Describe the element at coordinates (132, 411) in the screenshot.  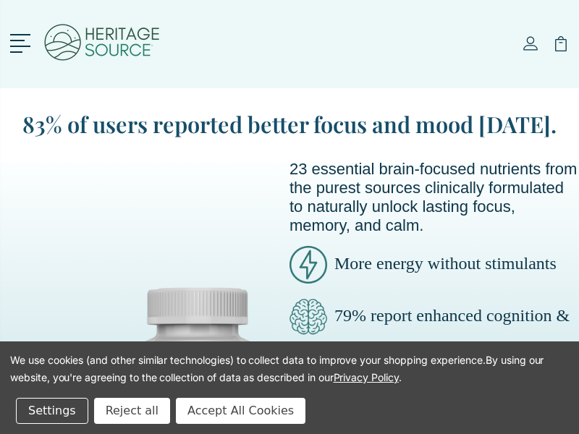
I see `button: Reject all` at that location.